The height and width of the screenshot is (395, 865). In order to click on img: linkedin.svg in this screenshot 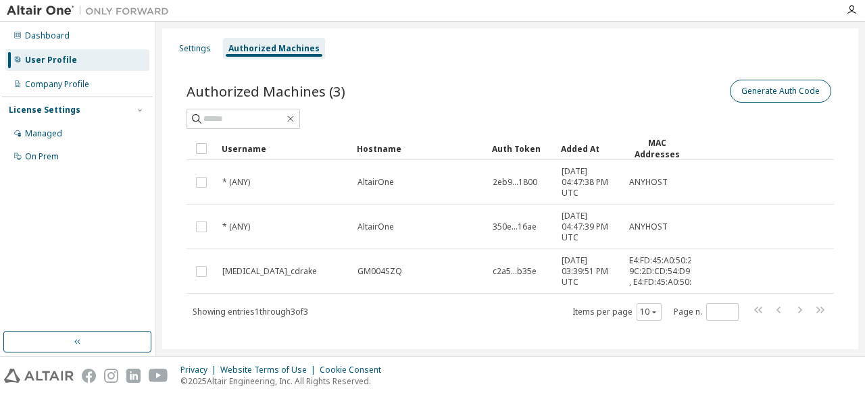, I will do `click(133, 376)`.